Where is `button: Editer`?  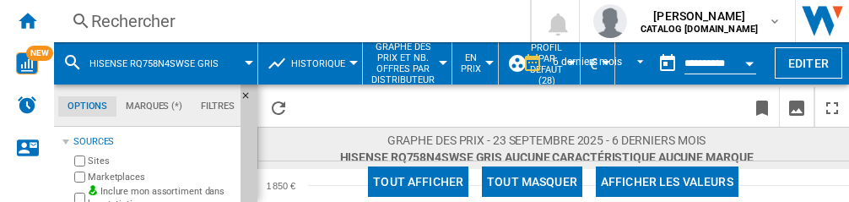
button: Editer is located at coordinates (809, 62).